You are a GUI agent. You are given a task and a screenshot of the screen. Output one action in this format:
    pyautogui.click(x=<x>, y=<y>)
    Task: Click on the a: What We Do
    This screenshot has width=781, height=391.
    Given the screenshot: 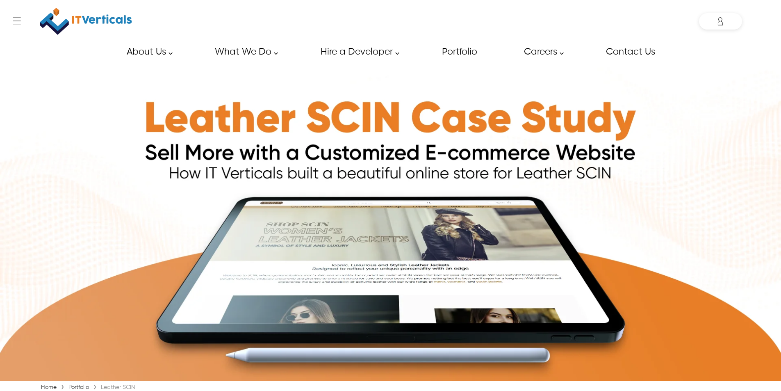 What is the action you would take?
    pyautogui.click(x=244, y=52)
    